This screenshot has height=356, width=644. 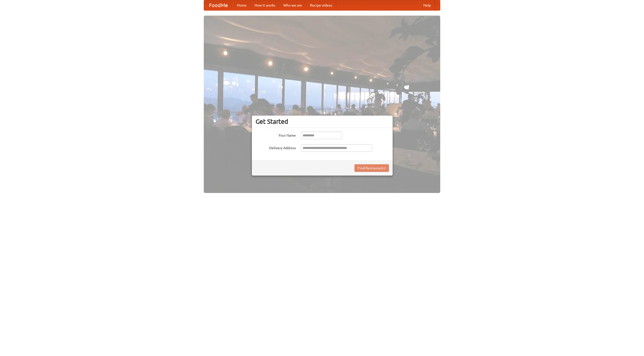 What do you see at coordinates (372, 168) in the screenshot?
I see `button: Find Restaurants!` at bounding box center [372, 168].